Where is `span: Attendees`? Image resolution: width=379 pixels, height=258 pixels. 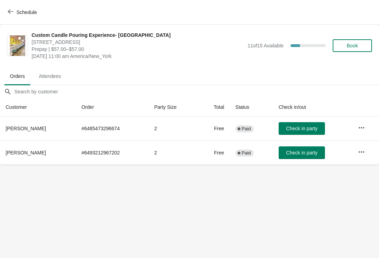
span: Attendees is located at coordinates (50, 76).